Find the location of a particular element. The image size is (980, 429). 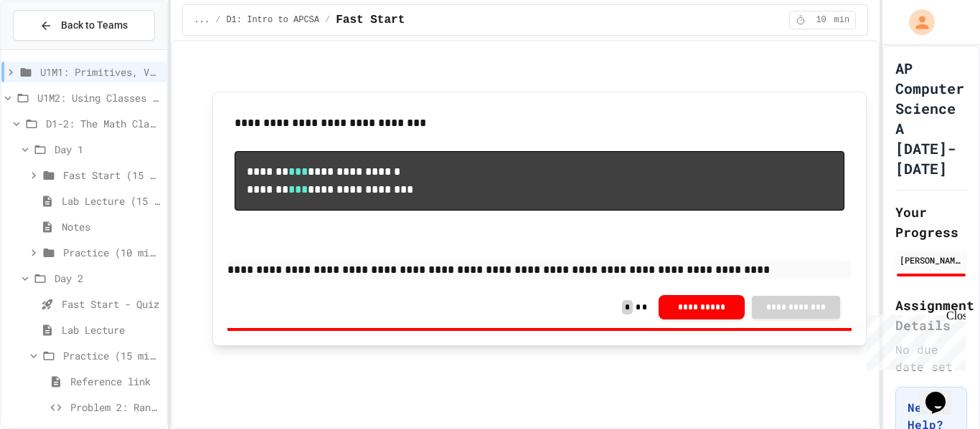

span: Notes is located at coordinates (112, 227).